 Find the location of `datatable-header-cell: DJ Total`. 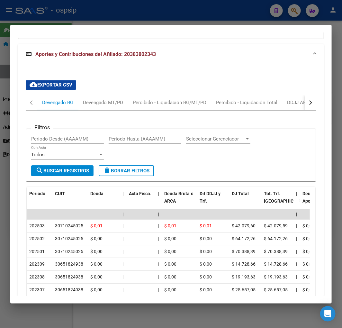

datatable-header-cell: DJ Total is located at coordinates (246, 201).